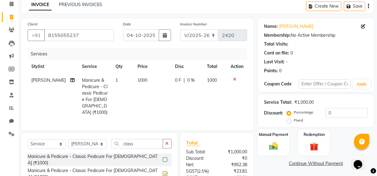 This screenshot has width=377, height=176. Describe the element at coordinates (53, 67) in the screenshot. I see `th: Stylist` at that location.